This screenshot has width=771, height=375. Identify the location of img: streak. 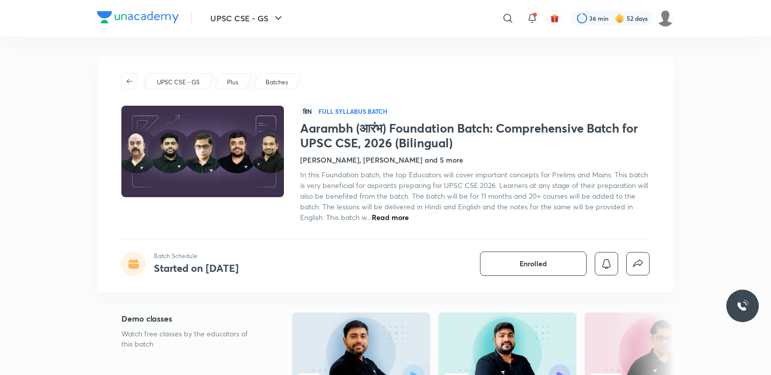
(619, 18).